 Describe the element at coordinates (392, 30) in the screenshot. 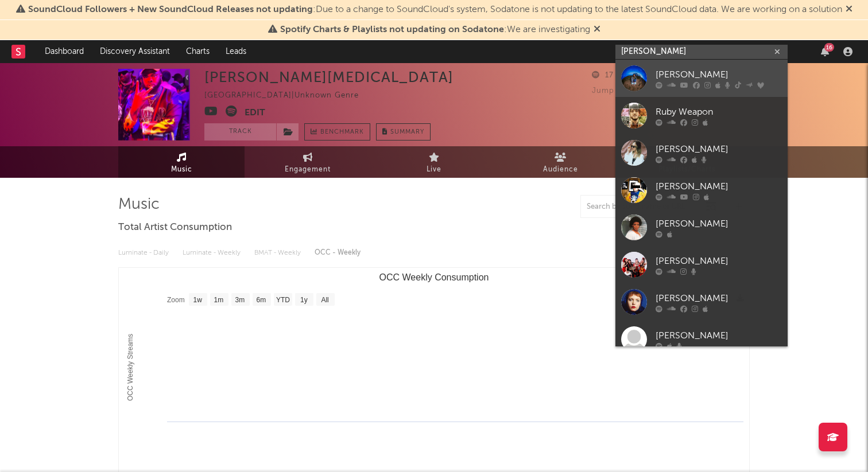

I see `span: Spotify Charts & Playlists not updating on Sodatone` at that location.